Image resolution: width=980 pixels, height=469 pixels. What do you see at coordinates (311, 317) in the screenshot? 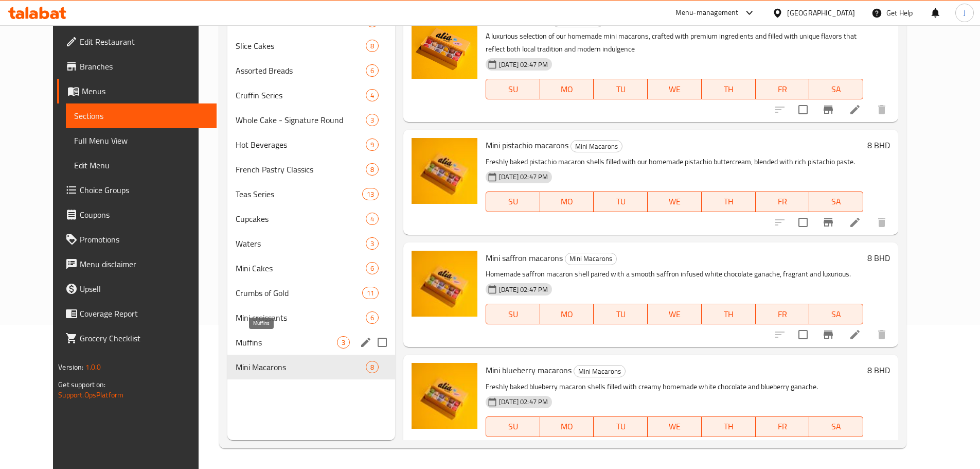
I see `div: Mini croissants6` at bounding box center [311, 317].